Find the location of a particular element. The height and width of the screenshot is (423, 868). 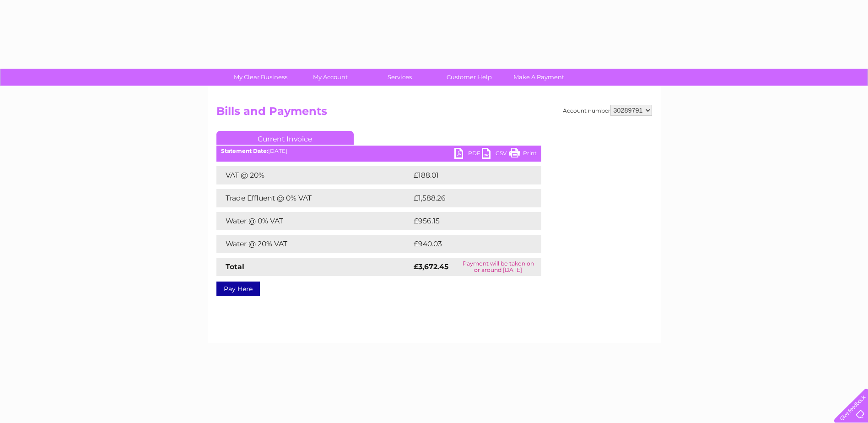

b: Statement Date: is located at coordinates (245, 150).